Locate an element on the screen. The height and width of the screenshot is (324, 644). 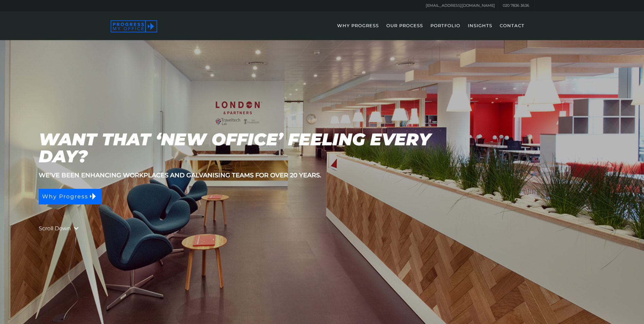
a: Scroll Down is located at coordinates (55, 228).